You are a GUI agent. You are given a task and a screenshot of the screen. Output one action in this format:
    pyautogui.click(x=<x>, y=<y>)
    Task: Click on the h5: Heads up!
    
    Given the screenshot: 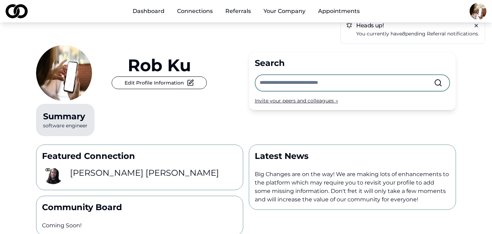 What is the action you would take?
    pyautogui.click(x=413, y=26)
    